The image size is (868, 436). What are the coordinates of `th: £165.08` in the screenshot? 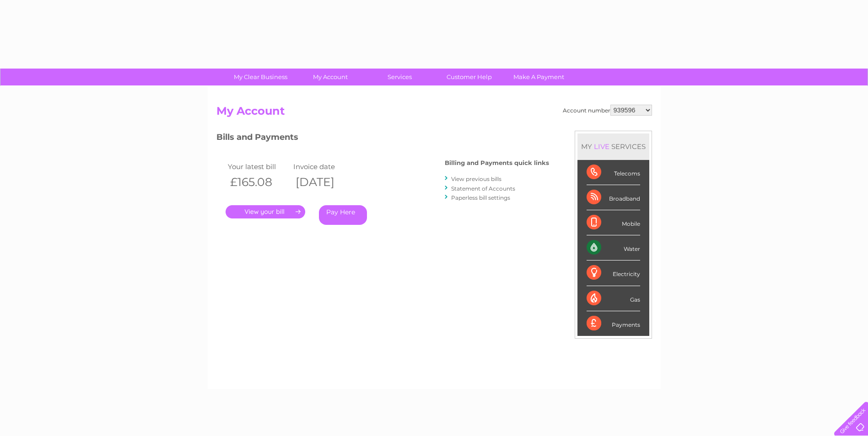 It's located at (258, 182).